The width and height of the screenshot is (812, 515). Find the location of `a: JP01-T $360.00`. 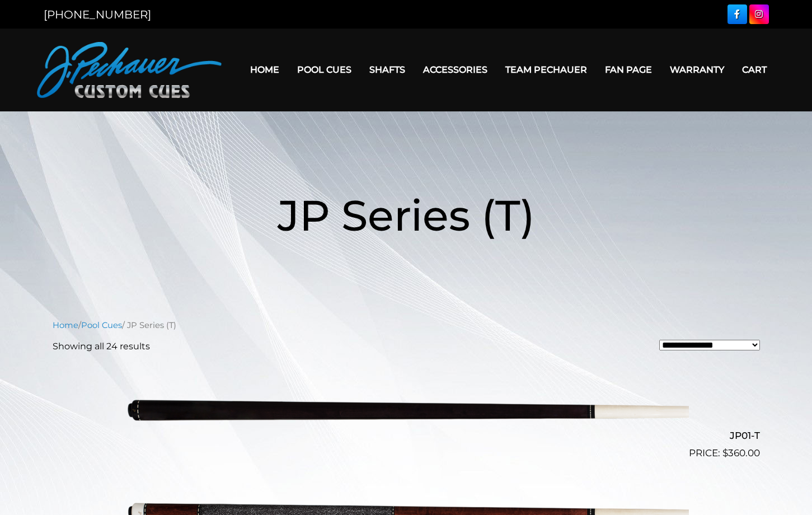

a: JP01-T $360.00 is located at coordinates (407, 411).